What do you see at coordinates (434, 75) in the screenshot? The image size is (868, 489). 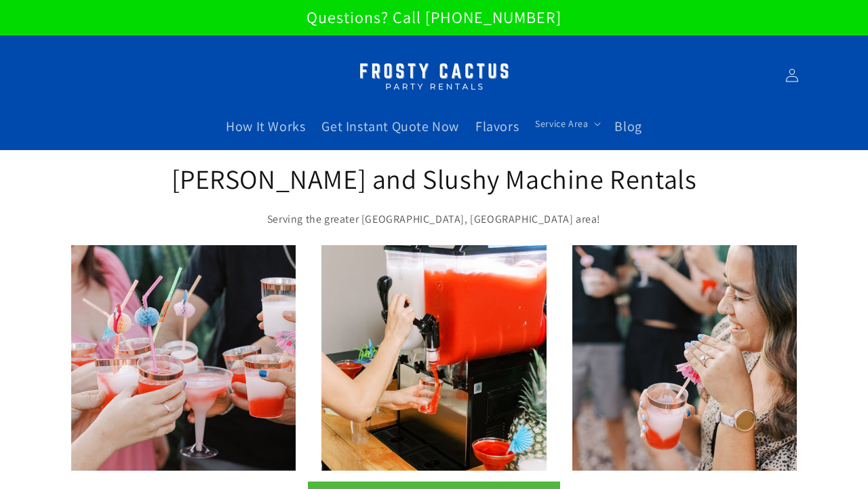 I see `img: Margarita Machine Rental in Scottsdale, Phoenix, Tempe, Chandler, Gilbert, Mesa and Maricopa` at bounding box center [434, 75].